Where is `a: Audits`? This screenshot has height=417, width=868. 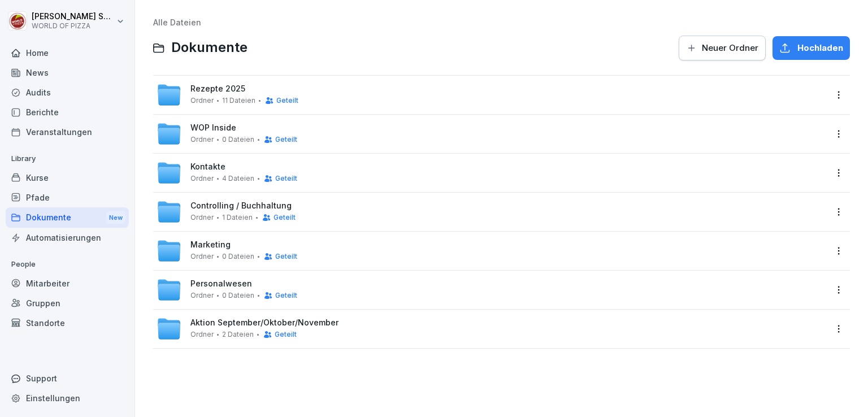 a: Audits is located at coordinates (67, 92).